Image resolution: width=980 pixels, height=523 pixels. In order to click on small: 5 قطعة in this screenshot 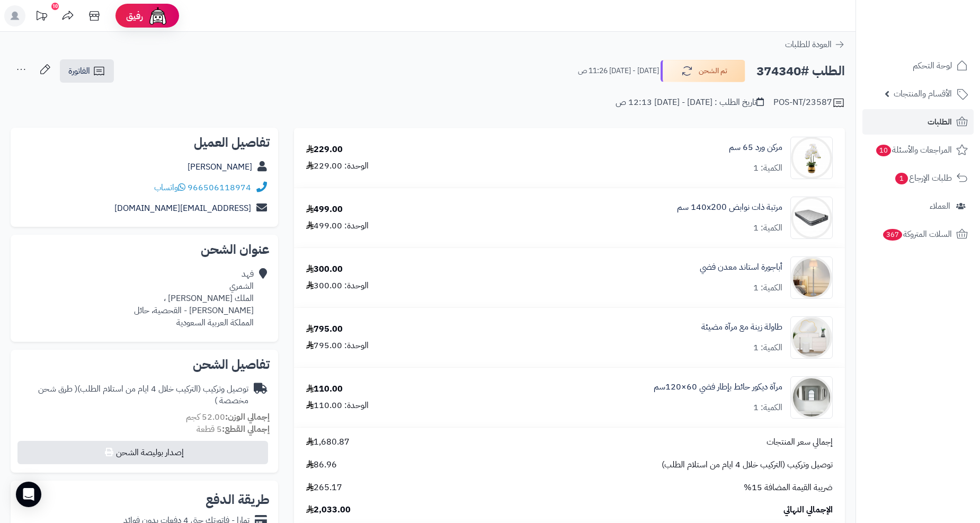, I will do `click(233, 430)`.